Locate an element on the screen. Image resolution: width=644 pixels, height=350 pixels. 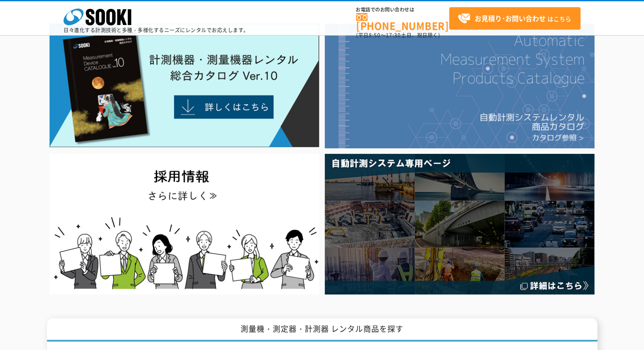
img: 自動計測システムカタログ is located at coordinates (459, 86).